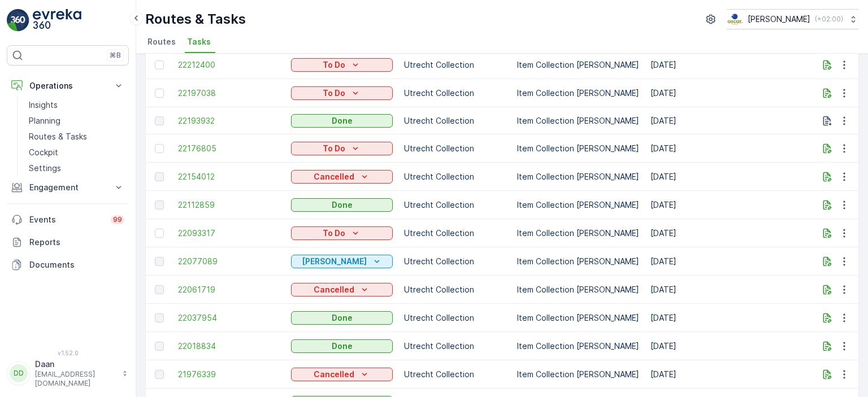 This screenshot has height=397, width=868. I want to click on span: 22197038, so click(229, 93).